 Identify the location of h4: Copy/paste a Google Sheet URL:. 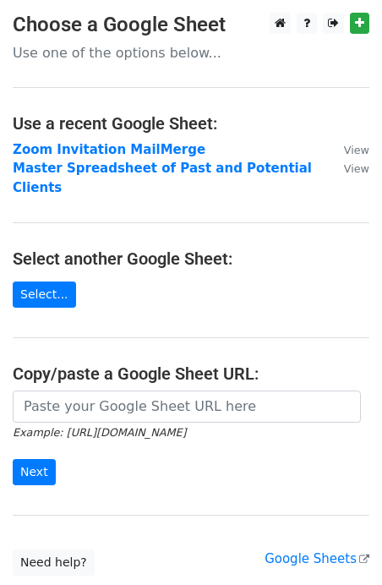
(191, 373).